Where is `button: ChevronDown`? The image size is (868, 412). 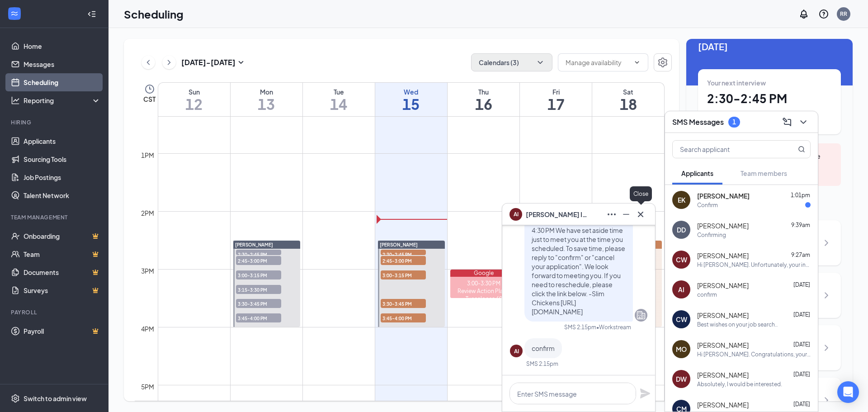 button: ChevronDown is located at coordinates (803, 122).